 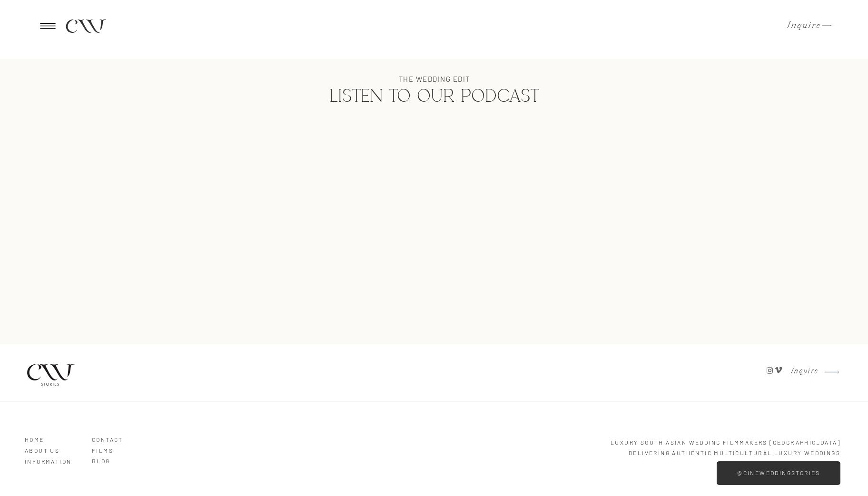 What do you see at coordinates (119, 448) in the screenshot?
I see `a: Films` at bounding box center [119, 448].